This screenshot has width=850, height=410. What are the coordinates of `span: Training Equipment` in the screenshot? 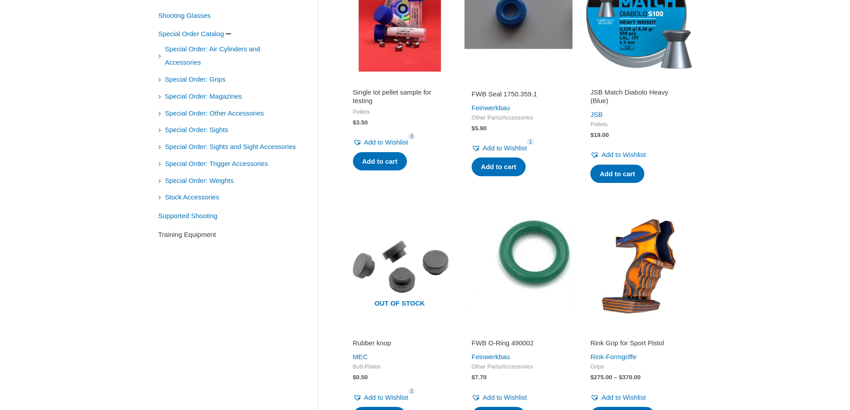 It's located at (187, 235).